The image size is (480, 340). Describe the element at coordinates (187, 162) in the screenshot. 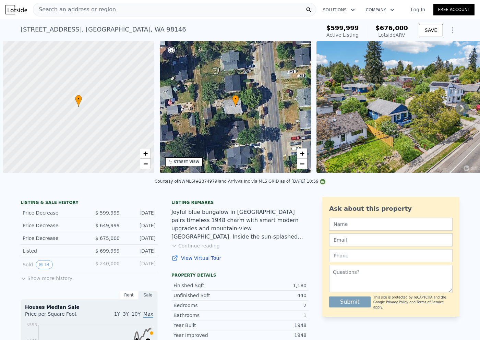

I see `div: STREET VIEW` at that location.